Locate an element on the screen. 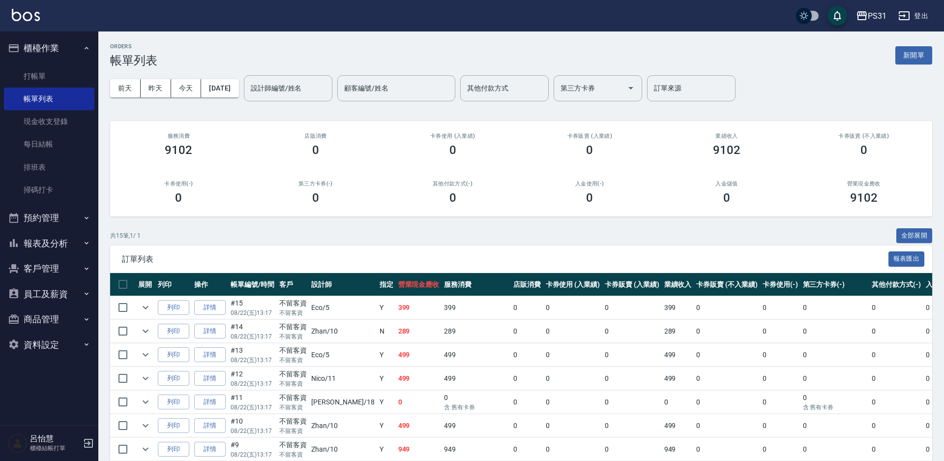 The height and width of the screenshot is (461, 944). button: 櫃檯作業 is located at coordinates (49, 48).